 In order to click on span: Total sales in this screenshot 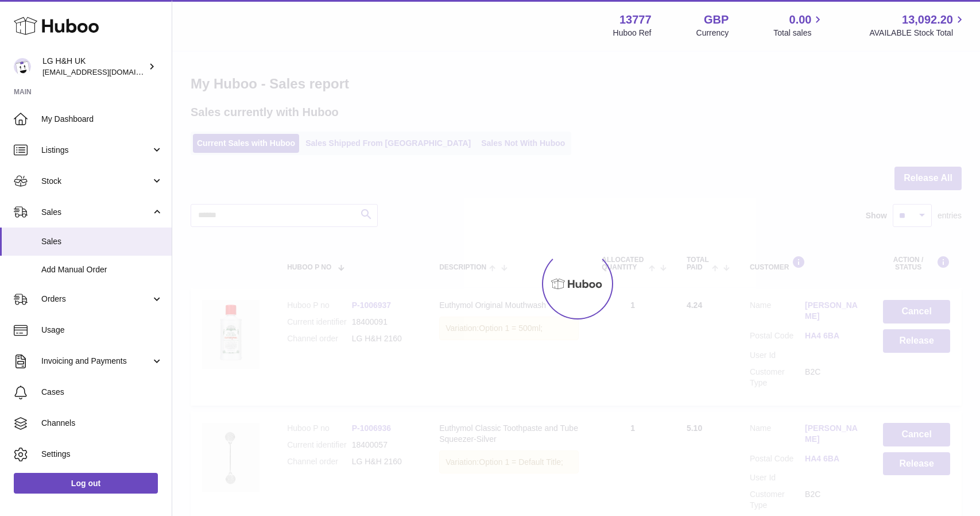, I will do `click(798, 33)`.